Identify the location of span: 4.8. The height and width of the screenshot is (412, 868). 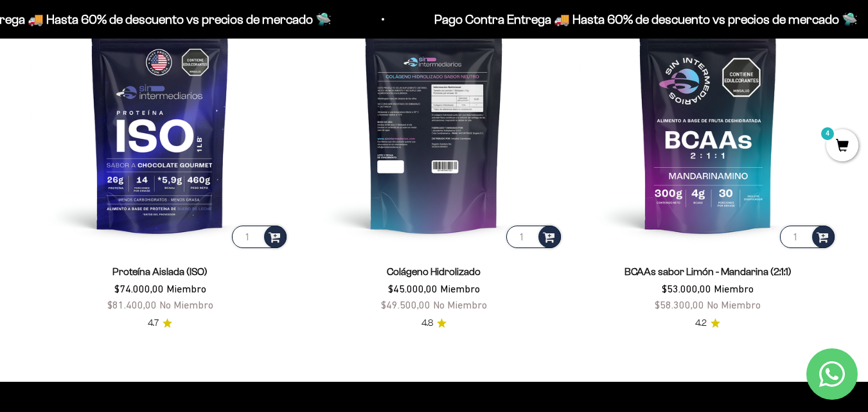
(428, 324).